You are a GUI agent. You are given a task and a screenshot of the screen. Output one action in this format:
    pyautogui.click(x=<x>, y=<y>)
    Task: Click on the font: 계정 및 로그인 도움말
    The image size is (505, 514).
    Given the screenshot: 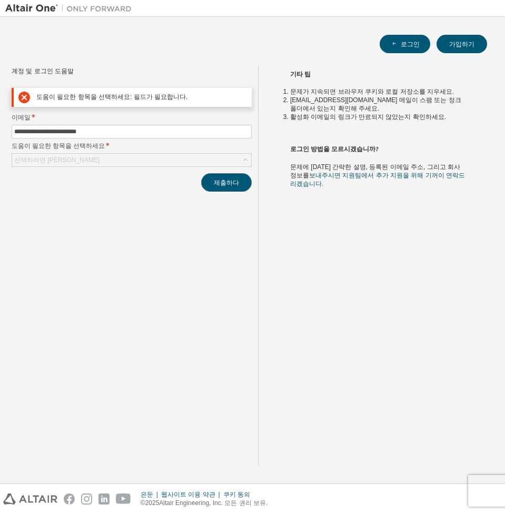 What is the action you would take?
    pyautogui.click(x=43, y=71)
    